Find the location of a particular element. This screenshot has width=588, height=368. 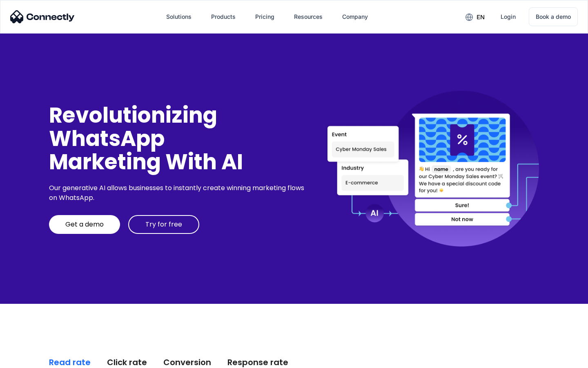

div: Solutions is located at coordinates (179, 17).